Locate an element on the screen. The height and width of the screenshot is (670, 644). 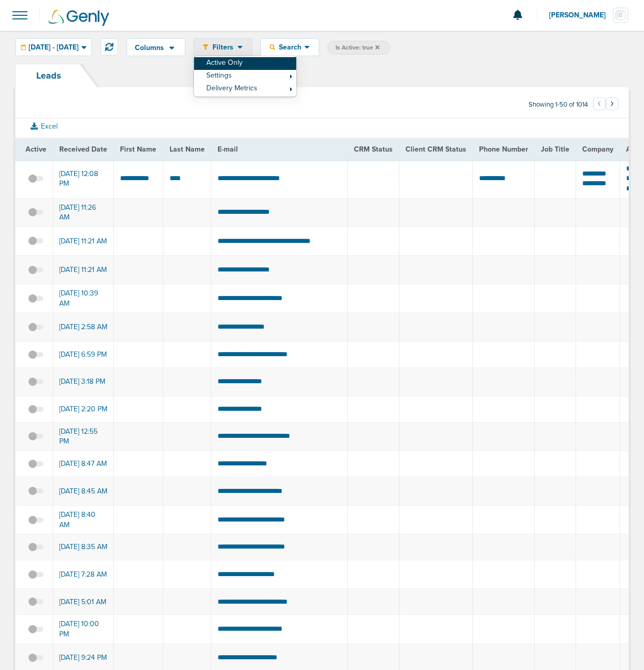
a: Delivery Metrics is located at coordinates (245, 89).